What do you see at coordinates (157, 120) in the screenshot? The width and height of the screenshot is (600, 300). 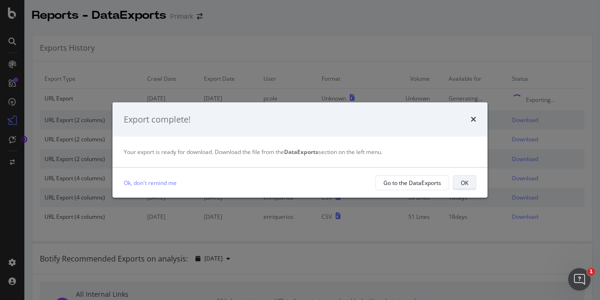 I see `div: Export complete!` at bounding box center [157, 120].